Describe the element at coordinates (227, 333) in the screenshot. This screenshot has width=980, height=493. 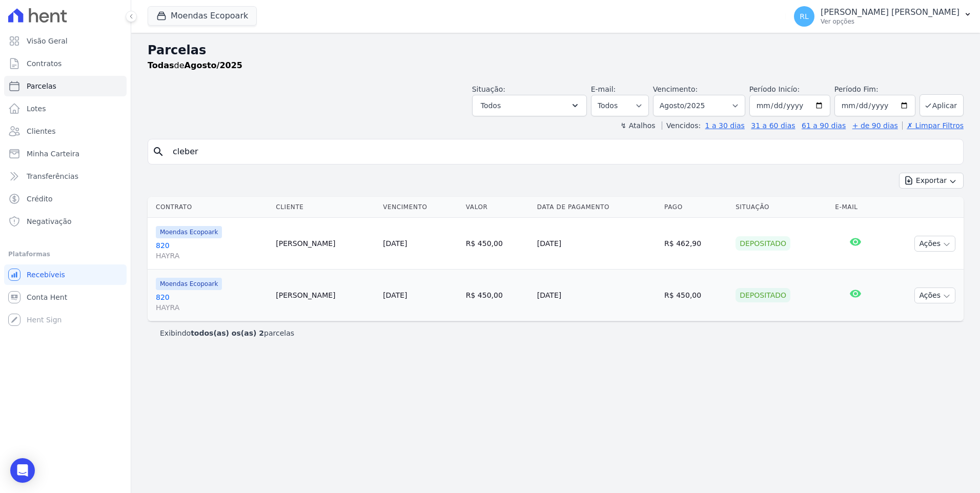
I see `p: Exibindo parcelas` at that location.